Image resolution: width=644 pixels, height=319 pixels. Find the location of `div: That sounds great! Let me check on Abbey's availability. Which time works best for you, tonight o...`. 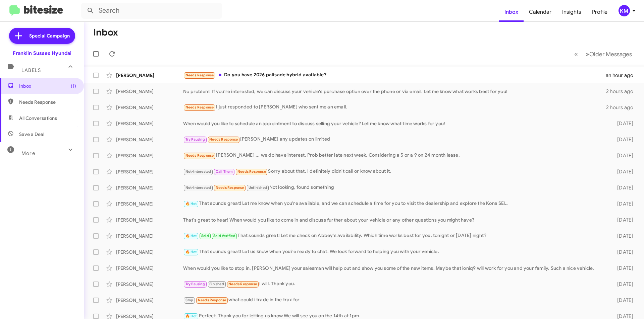

div: That sounds great! Let me check on Abbey's availability. Which time works best for you, tonight o... is located at coordinates (395, 236).